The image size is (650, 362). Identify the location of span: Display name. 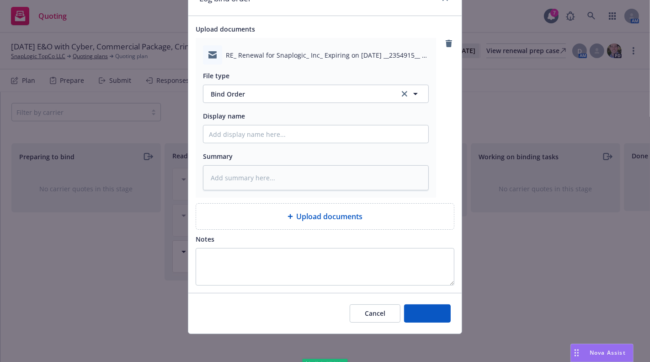
(224, 116).